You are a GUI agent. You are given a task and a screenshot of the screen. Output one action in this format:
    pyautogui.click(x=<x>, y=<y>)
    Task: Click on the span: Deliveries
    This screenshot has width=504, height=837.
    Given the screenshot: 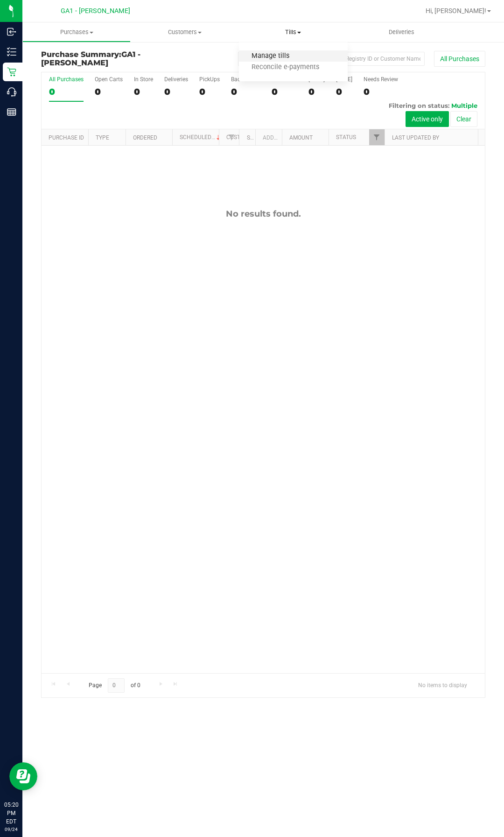 What is the action you would take?
    pyautogui.click(x=401, y=32)
    